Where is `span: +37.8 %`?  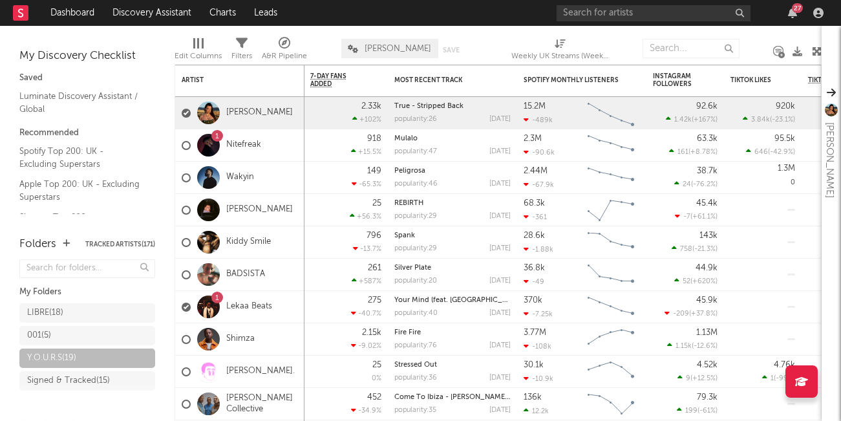
span: +37.8 % is located at coordinates (703, 314).